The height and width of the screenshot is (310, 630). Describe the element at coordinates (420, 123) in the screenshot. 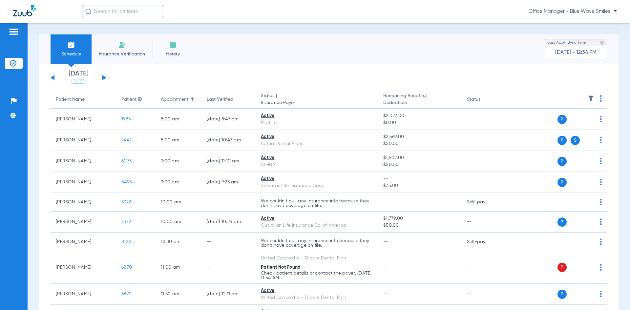

I see `span: $0.00` at that location.